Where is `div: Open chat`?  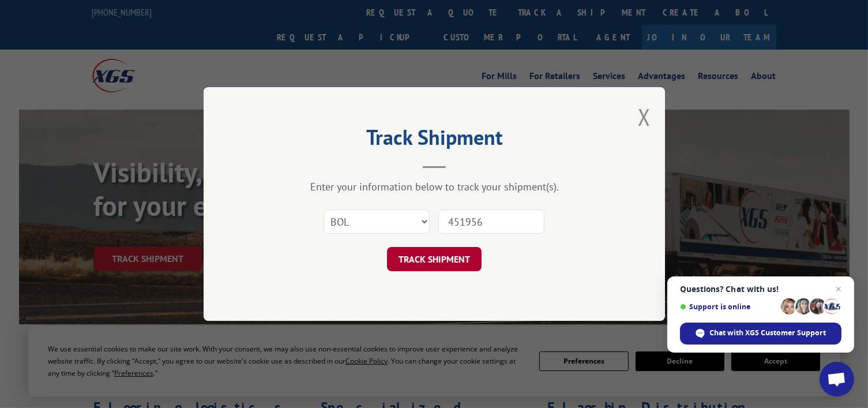
div: Open chat is located at coordinates (837, 379).